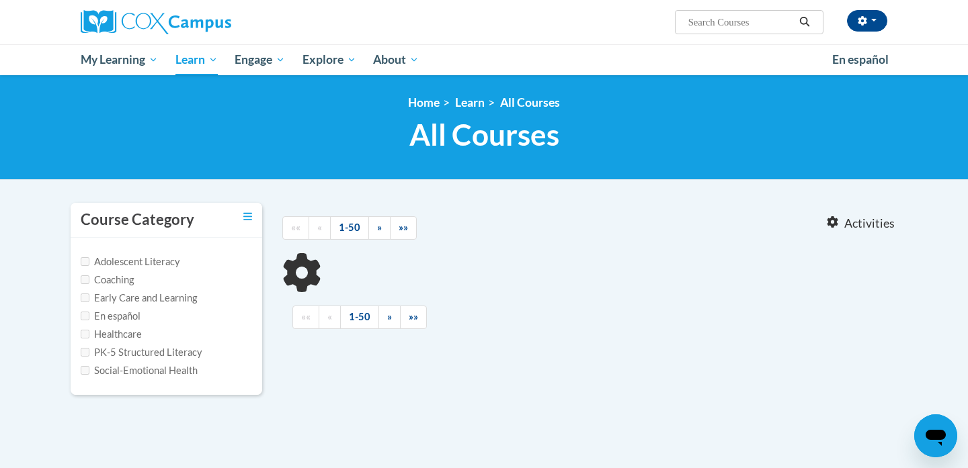 The height and width of the screenshot is (468, 968). What do you see at coordinates (138, 298) in the screenshot?
I see `label: Early Care and Learning` at bounding box center [138, 298].